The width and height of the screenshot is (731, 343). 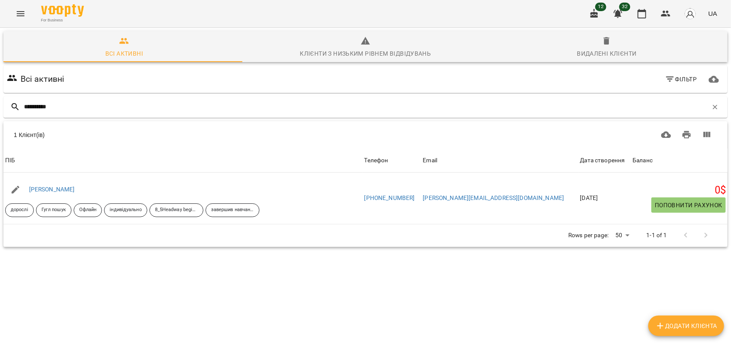 What do you see at coordinates (54, 210) in the screenshot?
I see `div: Гугл пошук` at bounding box center [54, 210].